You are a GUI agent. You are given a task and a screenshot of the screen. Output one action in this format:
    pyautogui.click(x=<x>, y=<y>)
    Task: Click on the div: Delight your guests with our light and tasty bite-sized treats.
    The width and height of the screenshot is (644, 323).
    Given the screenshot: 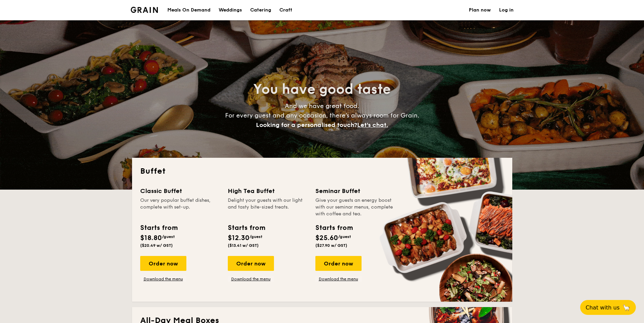 What is the action you would take?
    pyautogui.click(x=267, y=208)
    